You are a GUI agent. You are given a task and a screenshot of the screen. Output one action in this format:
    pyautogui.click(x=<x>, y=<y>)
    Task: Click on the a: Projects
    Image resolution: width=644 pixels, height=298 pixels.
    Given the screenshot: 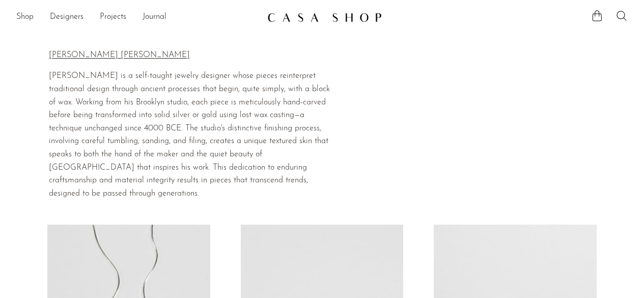 What is the action you would take?
    pyautogui.click(x=113, y=18)
    